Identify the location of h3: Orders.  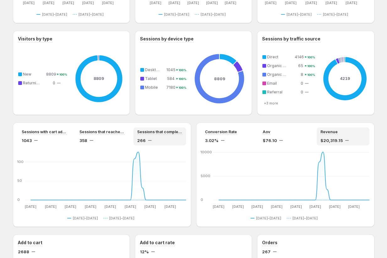
(269, 243).